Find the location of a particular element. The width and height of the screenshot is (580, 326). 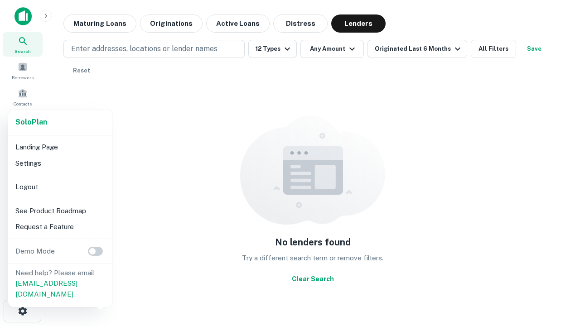

li: Request a Feature is located at coordinates (60, 227).